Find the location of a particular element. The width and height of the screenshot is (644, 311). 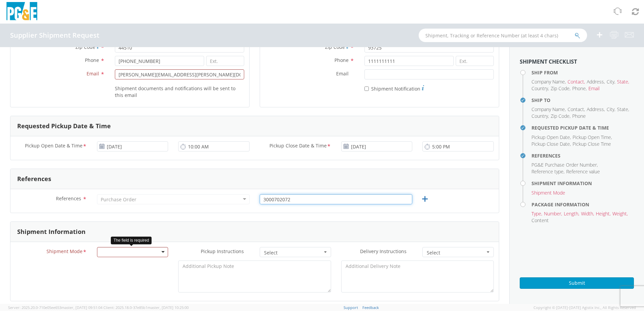

strong: Shipment Checklist is located at coordinates (548, 62).